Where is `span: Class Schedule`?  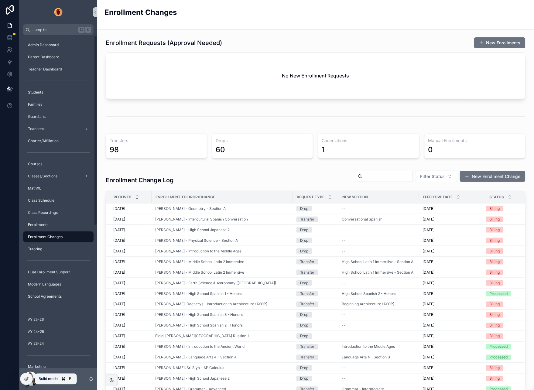
span: Class Schedule is located at coordinates (41, 201).